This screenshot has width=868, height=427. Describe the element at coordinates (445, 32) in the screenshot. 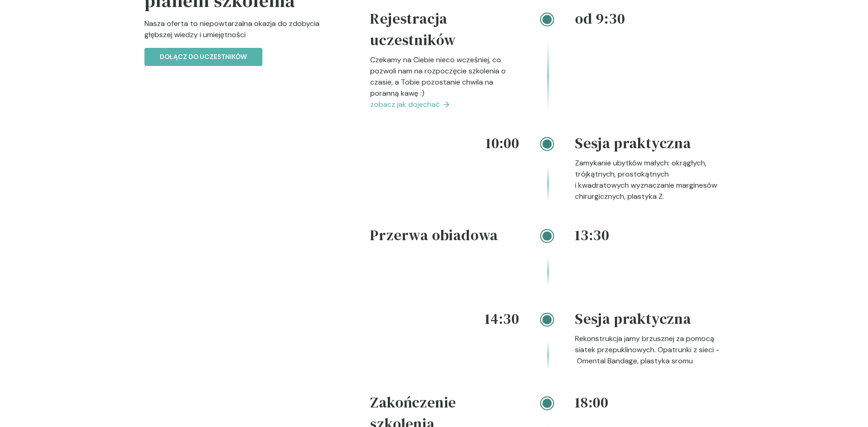

I see `h4: Rejestracja uczestników` at that location.